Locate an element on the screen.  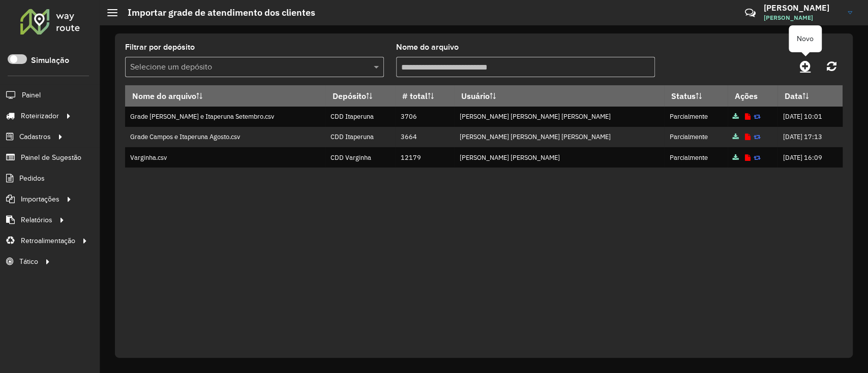
th: Ações is located at coordinates (752, 96).